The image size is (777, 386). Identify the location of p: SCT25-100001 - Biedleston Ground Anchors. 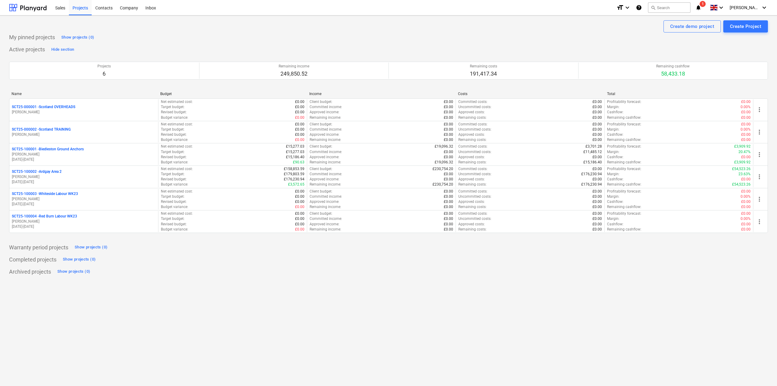
(48, 149).